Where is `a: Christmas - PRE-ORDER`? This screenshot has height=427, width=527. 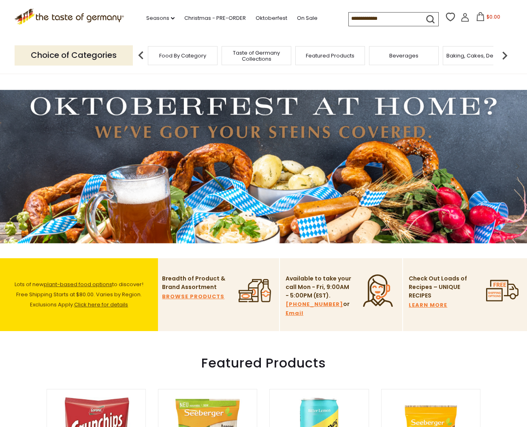
a: Christmas - PRE-ORDER is located at coordinates (215, 18).